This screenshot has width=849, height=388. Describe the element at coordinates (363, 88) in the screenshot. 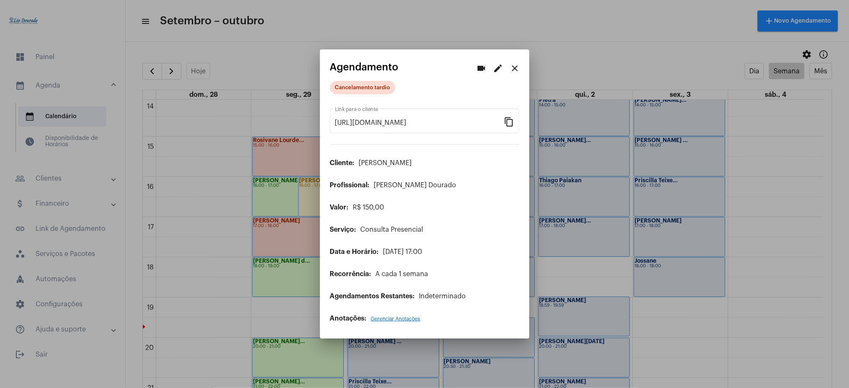

I see `mat-chip: Cancelamento tardio` at that location.